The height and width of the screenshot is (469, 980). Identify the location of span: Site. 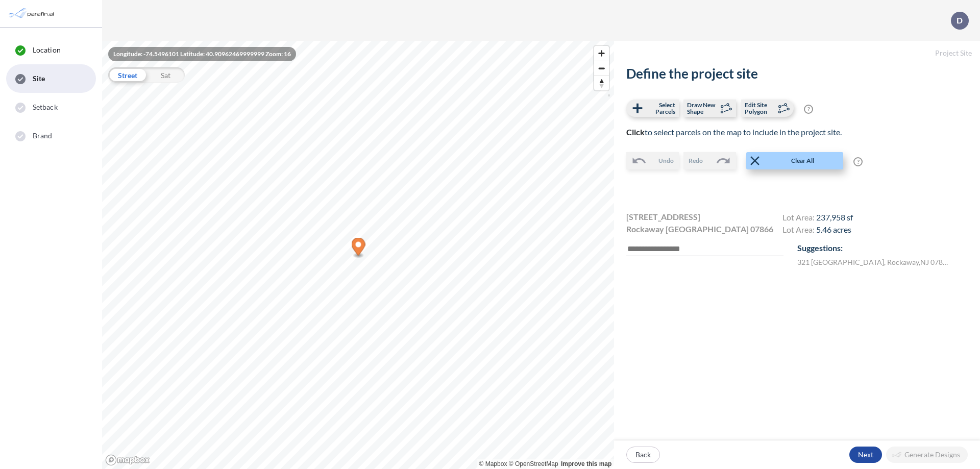
(39, 79).